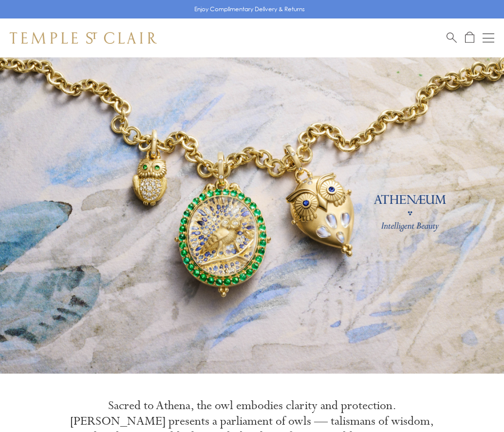 This screenshot has height=432, width=504. Describe the element at coordinates (451, 38) in the screenshot. I see `a: Search` at that location.